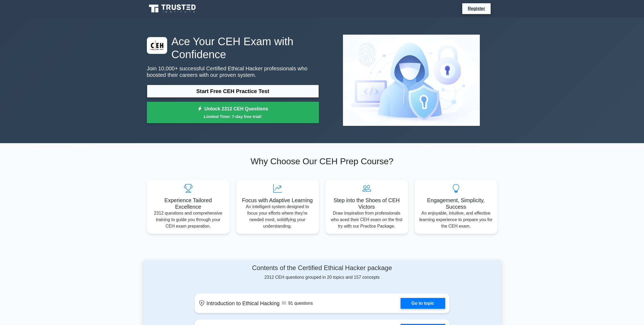 This screenshot has width=644, height=325. I want to click on p: Draw inspiration from professionals who aced their CEH exam on the first try with our Practice Pa..., so click(367, 220).